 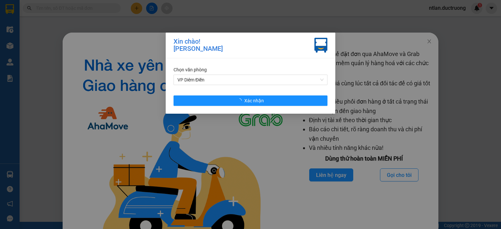 I want to click on span: VP Diêm Điền, so click(x=250, y=80).